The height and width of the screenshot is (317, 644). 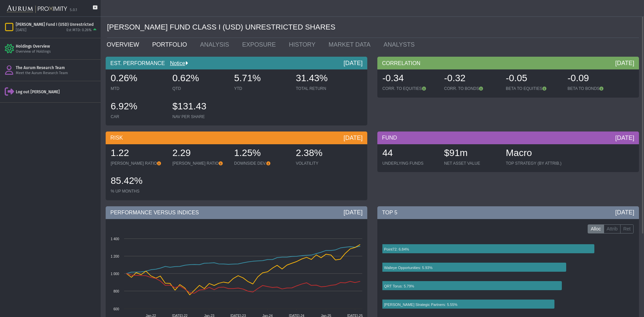 I want to click on div: 5.71%, so click(x=262, y=79).